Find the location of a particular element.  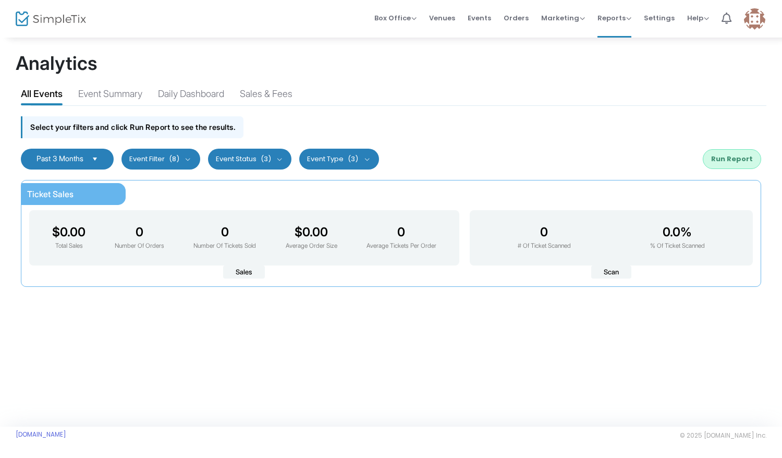

p: Number Of Tickets Sold is located at coordinates (225, 246).